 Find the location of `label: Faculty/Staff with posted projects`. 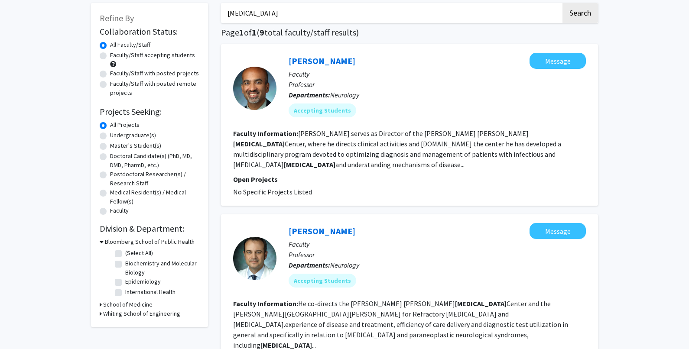

label: Faculty/Staff with posted projects is located at coordinates (154, 73).